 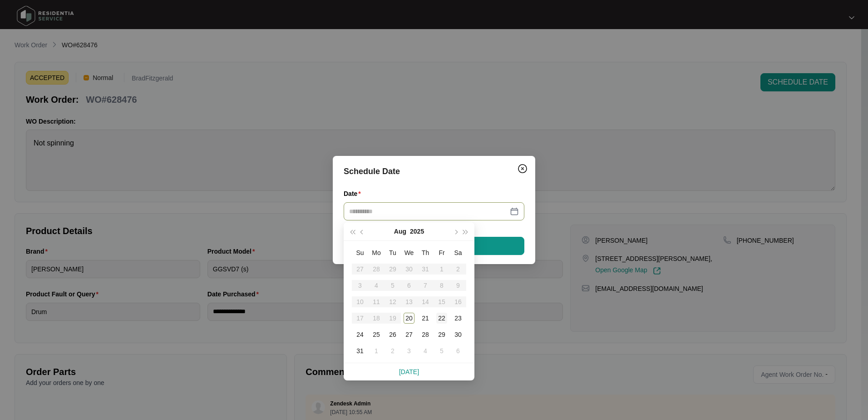 What do you see at coordinates (458, 350) in the screenshot?
I see `div: 6` at bounding box center [458, 350].